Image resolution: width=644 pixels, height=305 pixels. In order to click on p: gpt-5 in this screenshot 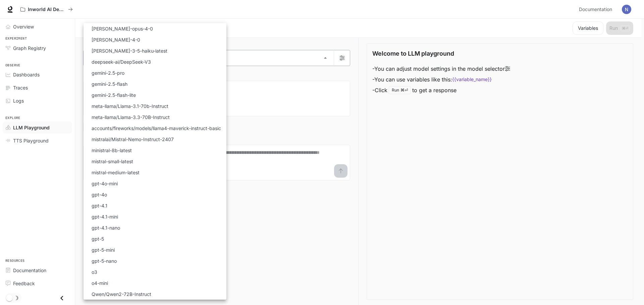, I will do `click(97, 238)`.